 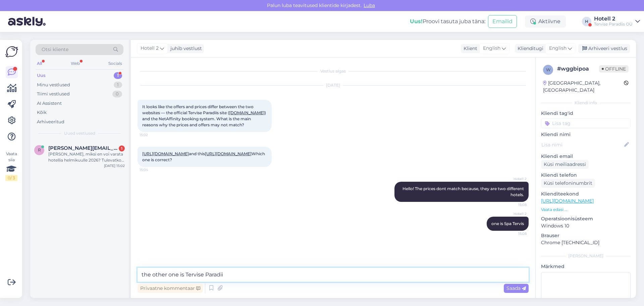 I want to click on p: Klienditeekond, so click(x=586, y=194).